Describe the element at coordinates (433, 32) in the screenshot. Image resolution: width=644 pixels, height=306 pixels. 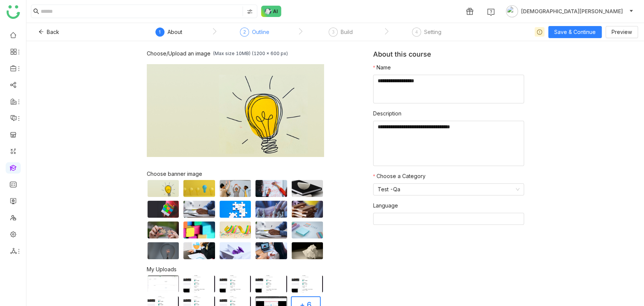
I see `div: Setting` at that location.